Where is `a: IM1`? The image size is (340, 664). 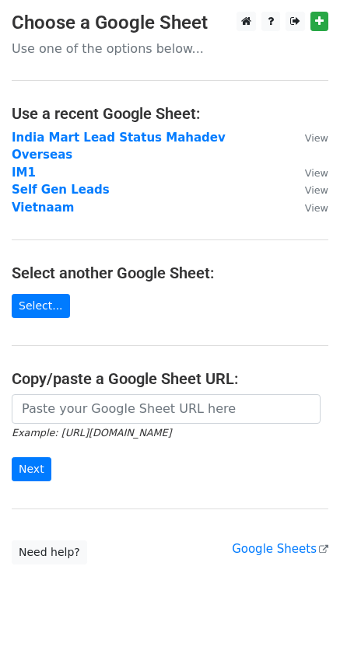 a: IM1 is located at coordinates (23, 173).